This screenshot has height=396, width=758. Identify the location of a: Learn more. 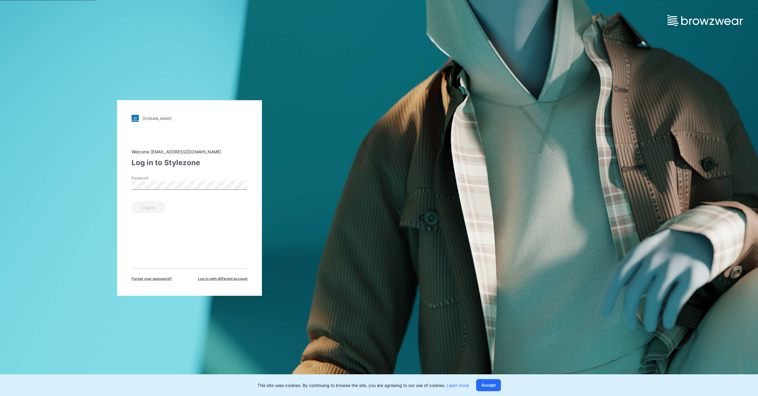
(458, 386).